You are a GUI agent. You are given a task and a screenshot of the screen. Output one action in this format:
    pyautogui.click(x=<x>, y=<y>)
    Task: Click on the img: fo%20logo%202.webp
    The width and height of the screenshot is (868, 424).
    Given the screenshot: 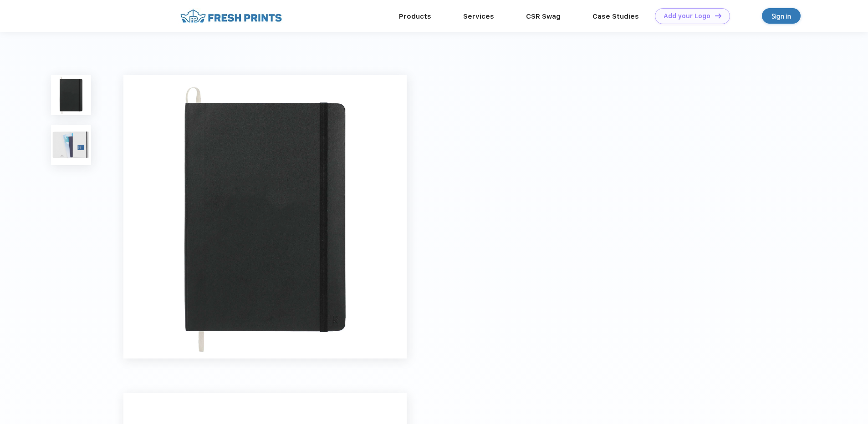 What is the action you would take?
    pyautogui.click(x=231, y=16)
    